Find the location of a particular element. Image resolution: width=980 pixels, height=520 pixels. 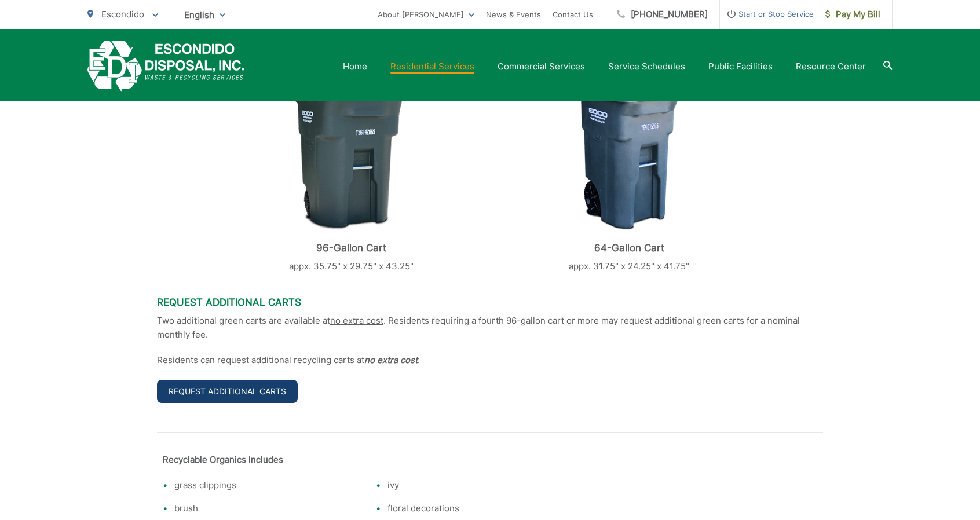

li: floral decorations is located at coordinates (479, 508).